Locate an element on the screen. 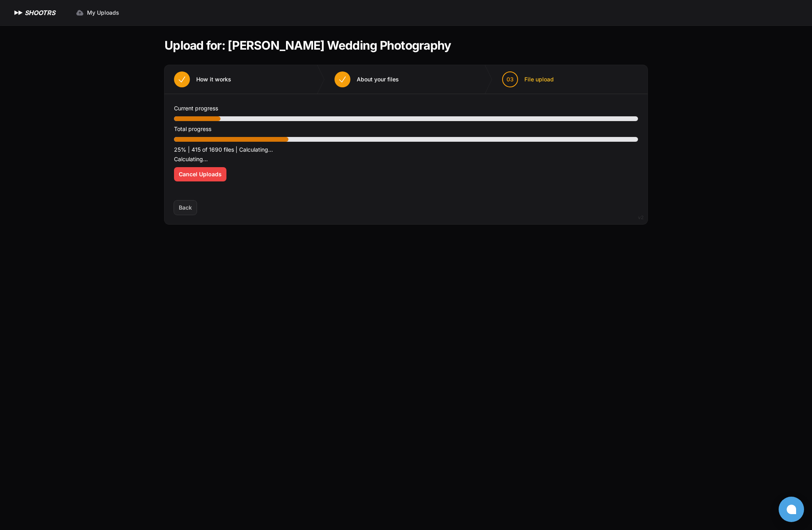 This screenshot has width=812, height=530. p: Current progress is located at coordinates (406, 108).